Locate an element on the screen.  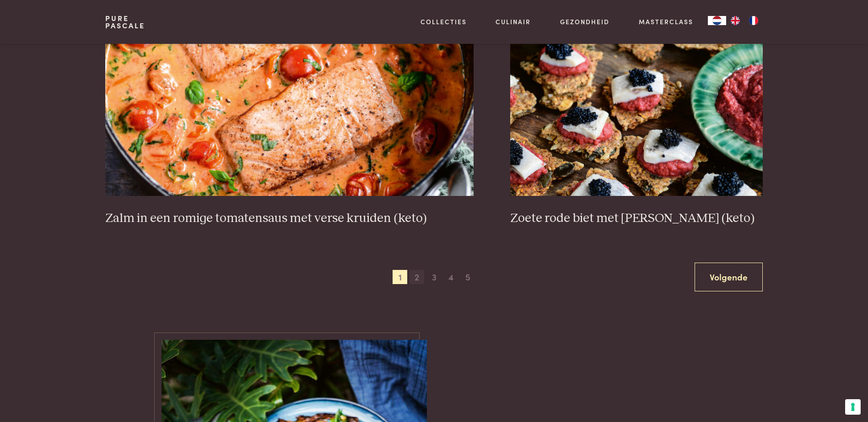
a: FR is located at coordinates (753, 21).